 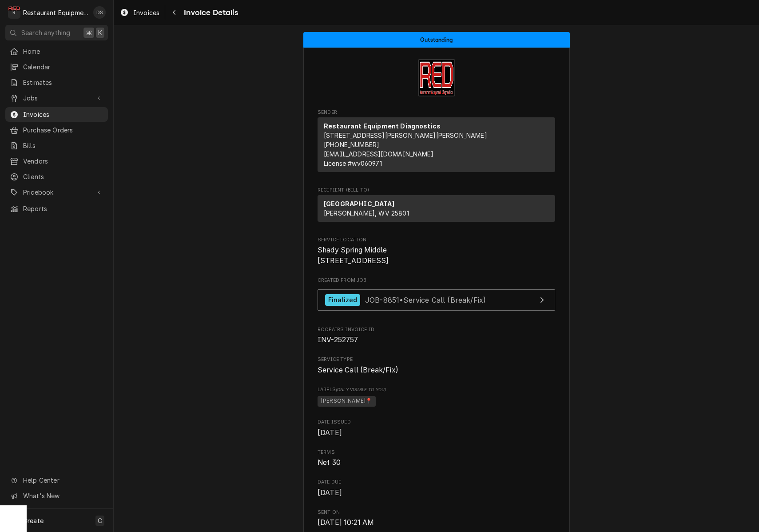 I want to click on a: Go to Help Center, so click(x=57, y=480).